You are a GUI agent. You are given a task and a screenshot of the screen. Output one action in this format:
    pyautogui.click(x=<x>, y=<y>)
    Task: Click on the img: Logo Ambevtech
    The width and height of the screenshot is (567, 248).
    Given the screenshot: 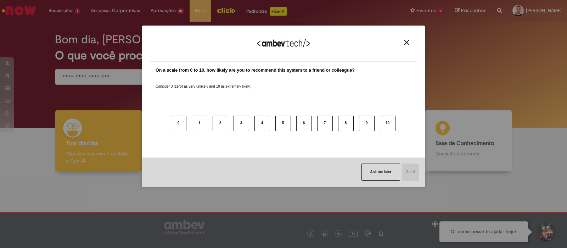 What is the action you would take?
    pyautogui.click(x=284, y=43)
    